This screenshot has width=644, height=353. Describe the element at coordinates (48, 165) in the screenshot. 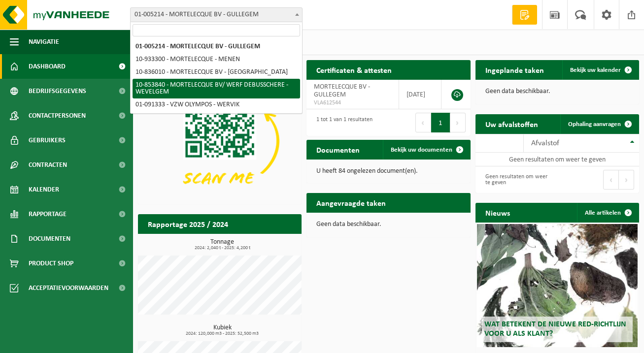

I see `span: Contracten` at that location.